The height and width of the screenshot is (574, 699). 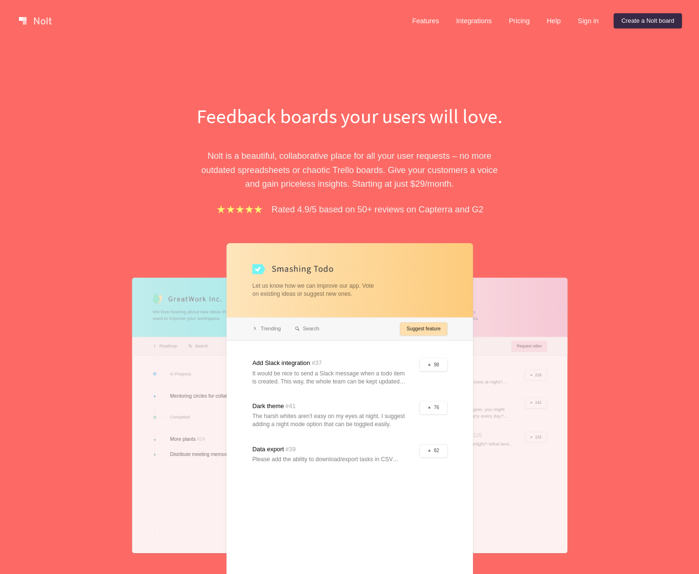 I want to click on p: Nolt is a beautiful, collaborative place for all your user requests – no more outdated spreadshee..., so click(x=350, y=170).